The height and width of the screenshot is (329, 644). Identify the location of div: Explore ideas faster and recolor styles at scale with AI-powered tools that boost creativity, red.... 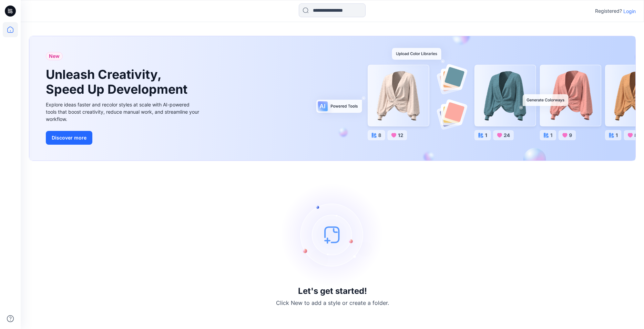
(124, 112).